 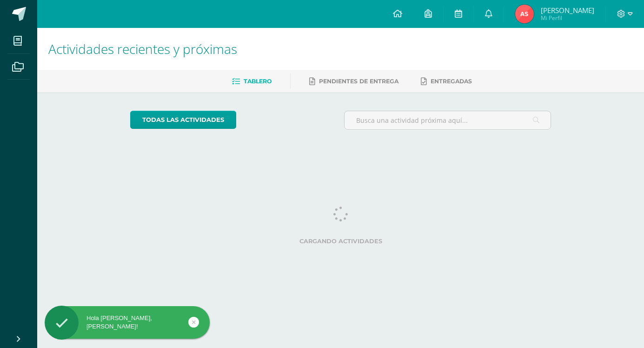 What do you see at coordinates (183, 119) in the screenshot?
I see `a: todas las Actividades` at bounding box center [183, 119].